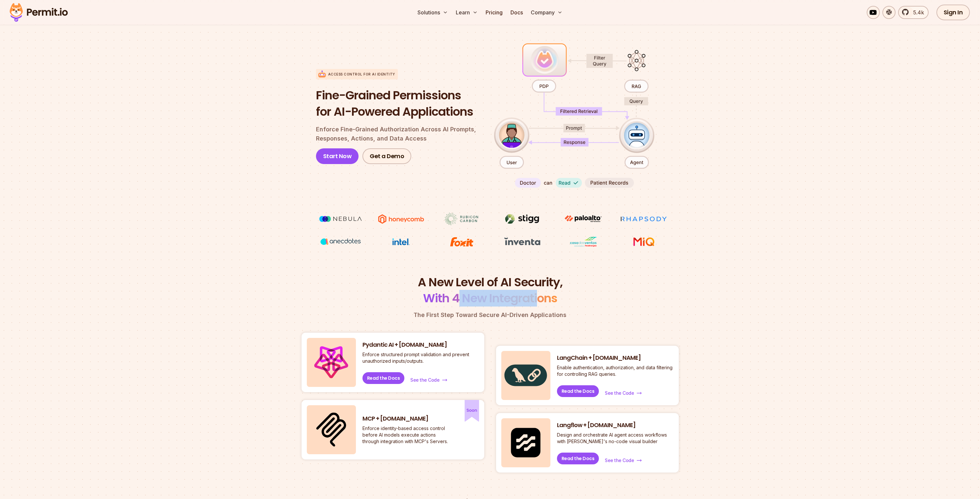 The width and height of the screenshot is (980, 499). I want to click on h2: A New Level of AI Security,, so click(490, 291).